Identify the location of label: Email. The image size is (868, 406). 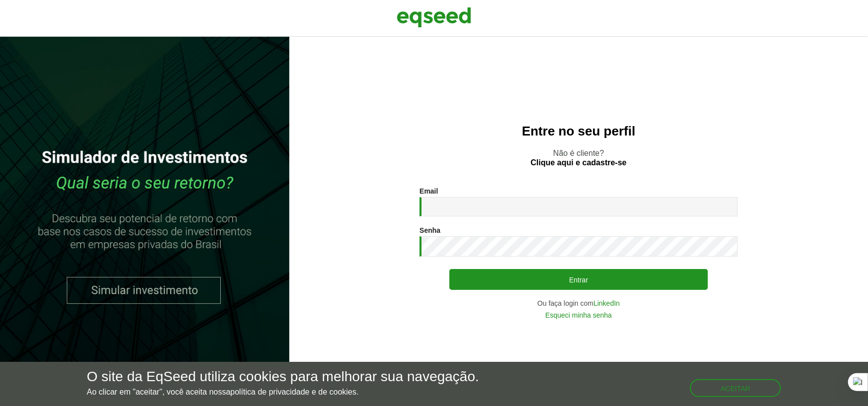
(429, 191).